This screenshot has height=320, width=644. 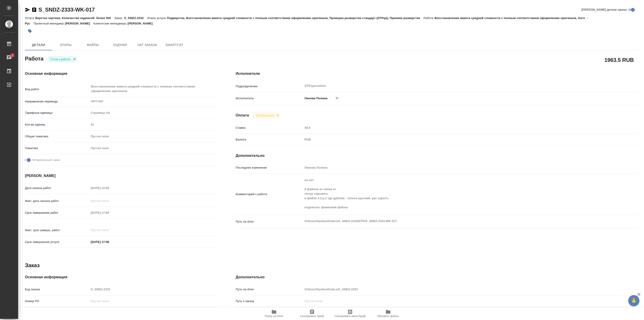 What do you see at coordinates (45, 160) in the screenshot?
I see `span: Нотариальный заказ` at bounding box center [45, 160].